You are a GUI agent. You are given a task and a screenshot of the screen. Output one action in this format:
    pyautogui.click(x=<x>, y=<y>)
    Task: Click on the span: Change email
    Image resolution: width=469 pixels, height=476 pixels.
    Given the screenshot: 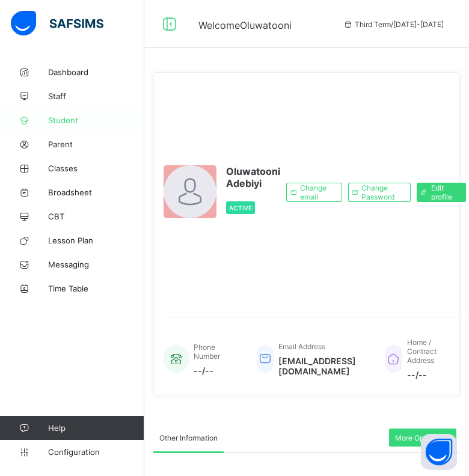 What is the action you would take?
    pyautogui.click(x=317, y=192)
    